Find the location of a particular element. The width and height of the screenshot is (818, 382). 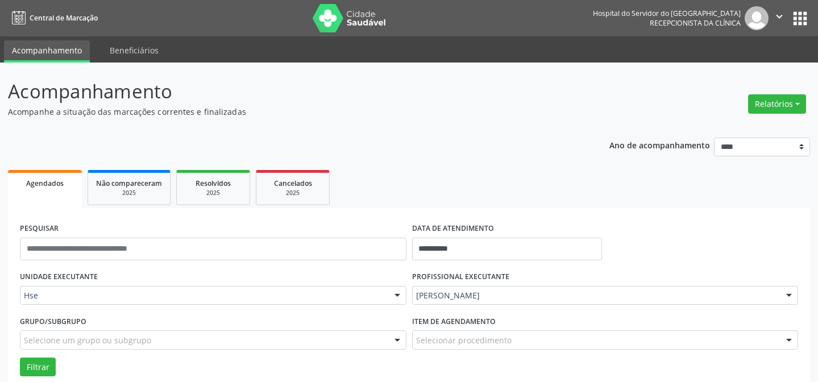

label: PESQUISAR is located at coordinates (39, 229).